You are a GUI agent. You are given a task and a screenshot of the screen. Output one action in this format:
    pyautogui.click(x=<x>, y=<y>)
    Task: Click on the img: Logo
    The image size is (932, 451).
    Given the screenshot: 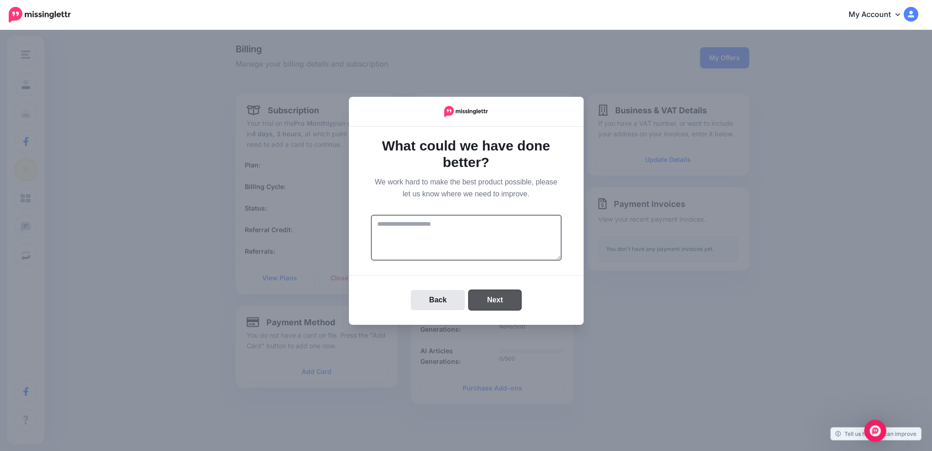 What is the action you would take?
    pyautogui.click(x=466, y=111)
    